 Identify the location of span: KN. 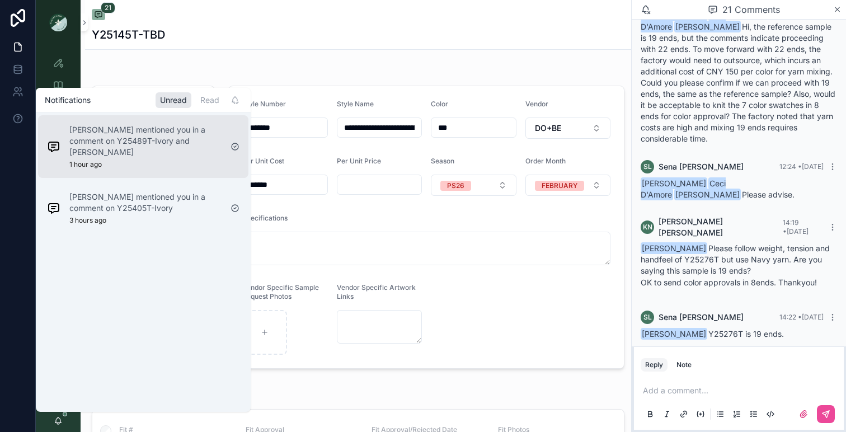
(648, 227).